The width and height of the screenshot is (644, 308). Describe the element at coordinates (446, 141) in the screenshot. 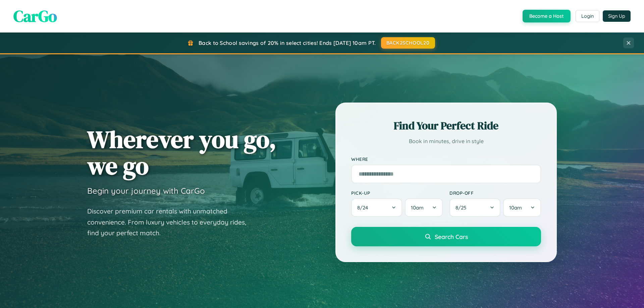

I see `p: Book in minutes, drive in style` at that location.